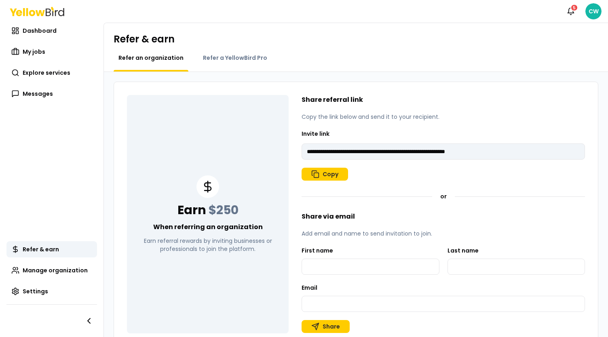  What do you see at coordinates (593, 11) in the screenshot?
I see `span: CW` at bounding box center [593, 11].